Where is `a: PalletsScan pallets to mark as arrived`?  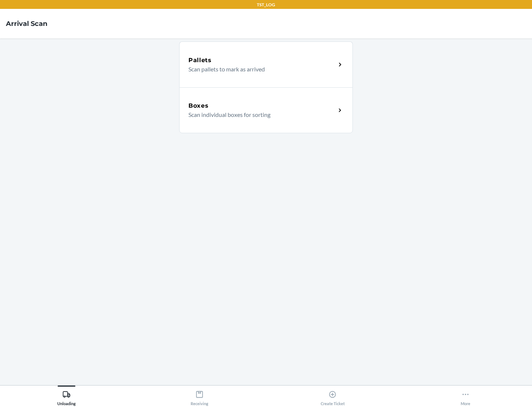
a: PalletsScan pallets to mark as arrived is located at coordinates (266, 64).